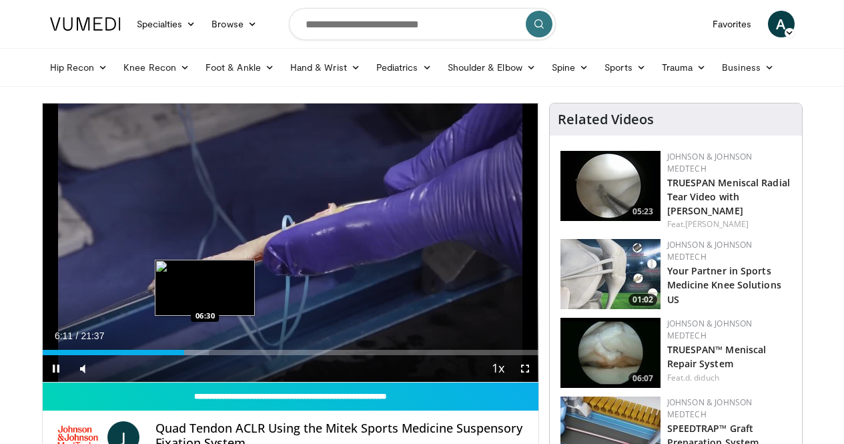 The image size is (844, 444). I want to click on a: Hand & Wrist, so click(325, 67).